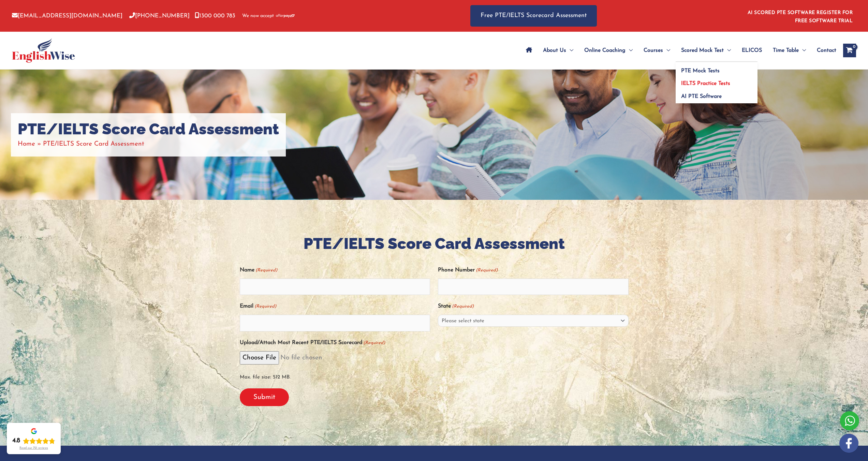 The height and width of the screenshot is (461, 868). Describe the element at coordinates (215, 16) in the screenshot. I see `a: 1300 000 783` at that location.